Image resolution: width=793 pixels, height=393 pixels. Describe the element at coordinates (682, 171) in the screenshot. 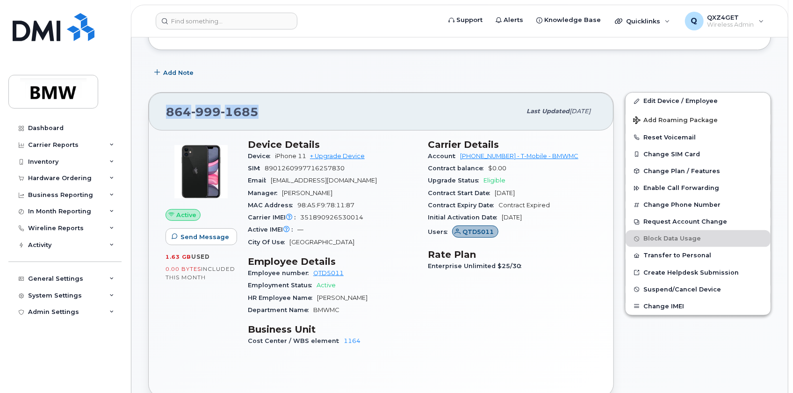

I see `span: Change Plan / Features` at that location.